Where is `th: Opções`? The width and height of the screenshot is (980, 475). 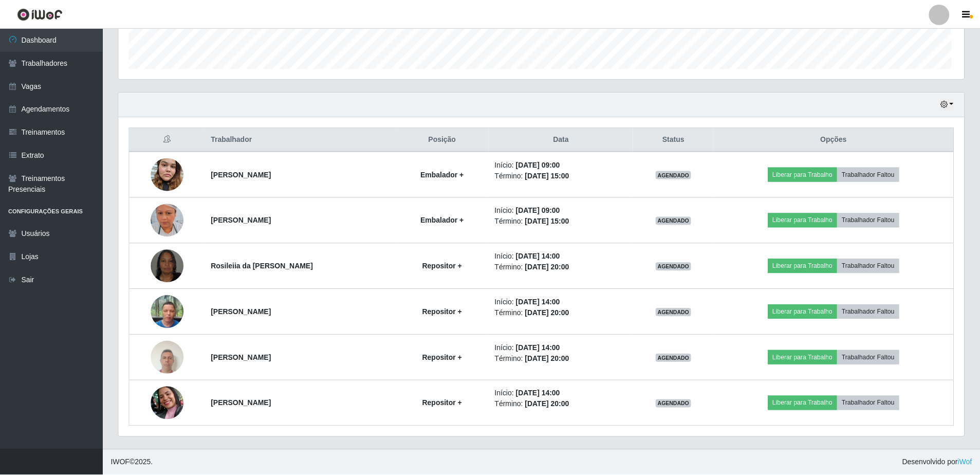 th: Opções is located at coordinates (836, 140).